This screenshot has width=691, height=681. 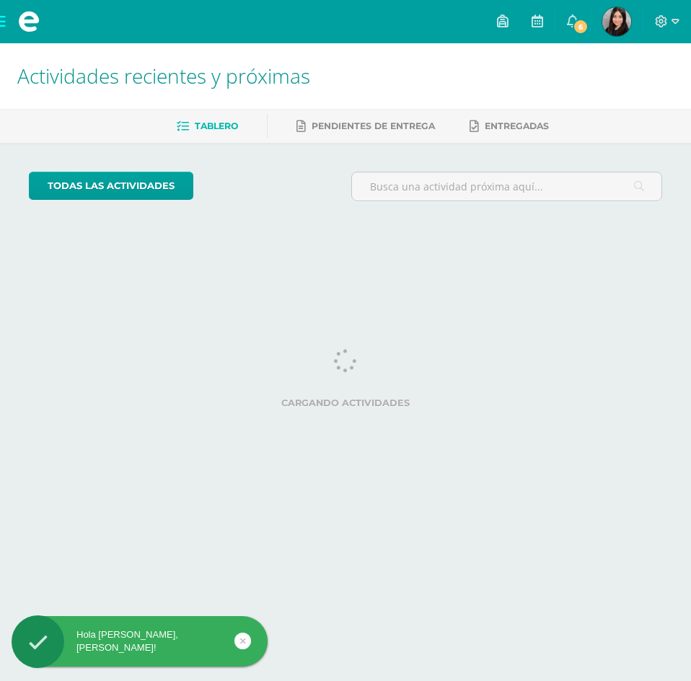 What do you see at coordinates (507, 186) in the screenshot?
I see `input: Busca una actividad próxima aquí...` at bounding box center [507, 186].